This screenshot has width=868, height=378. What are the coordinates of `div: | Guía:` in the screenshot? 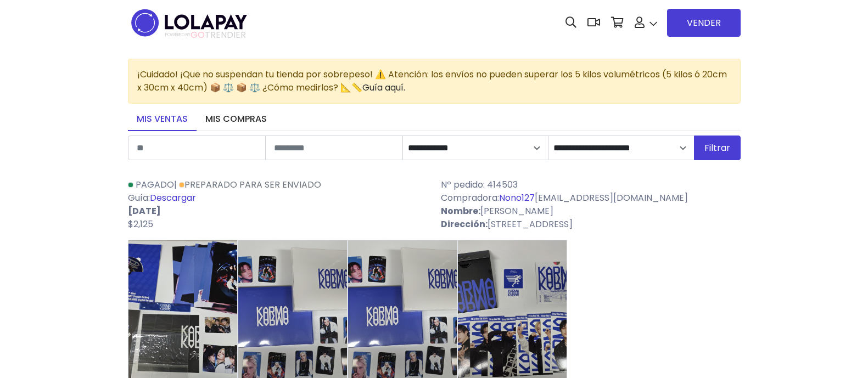 It's located at (278, 205).